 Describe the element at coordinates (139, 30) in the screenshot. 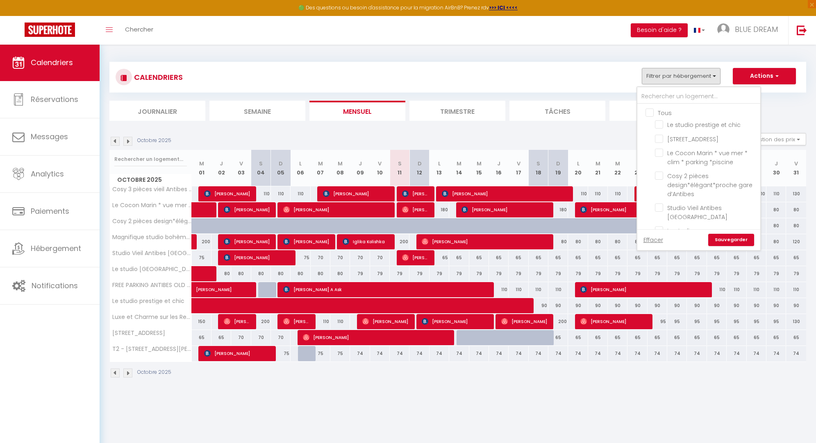

I see `a: Chercher` at that location.